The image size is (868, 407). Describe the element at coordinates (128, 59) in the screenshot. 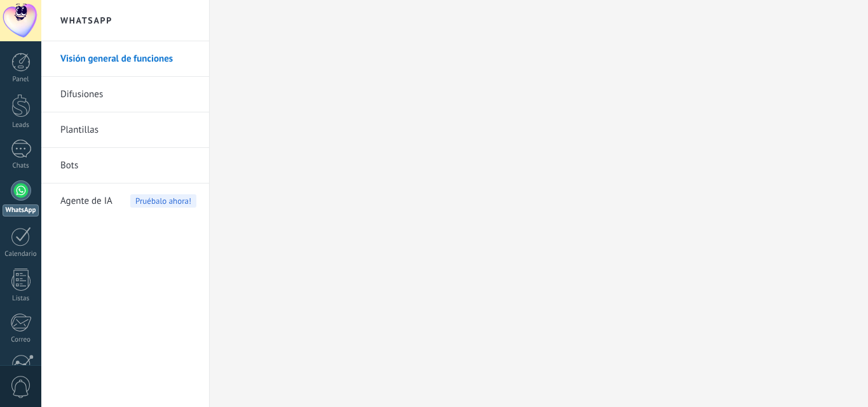

I see `a: Visión general de funciones` at that location.